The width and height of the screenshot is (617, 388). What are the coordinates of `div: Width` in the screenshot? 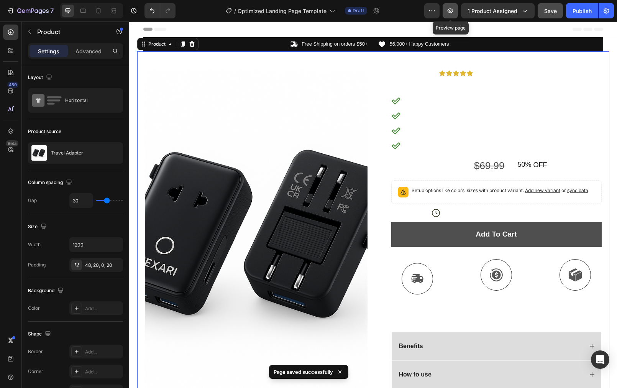 It's located at (34, 245).